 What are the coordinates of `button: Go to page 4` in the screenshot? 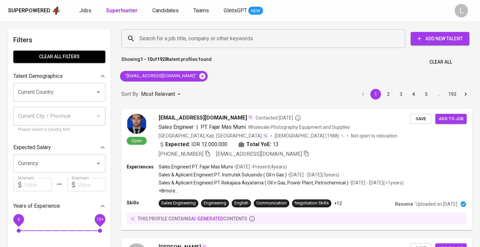 It's located at (414, 94).